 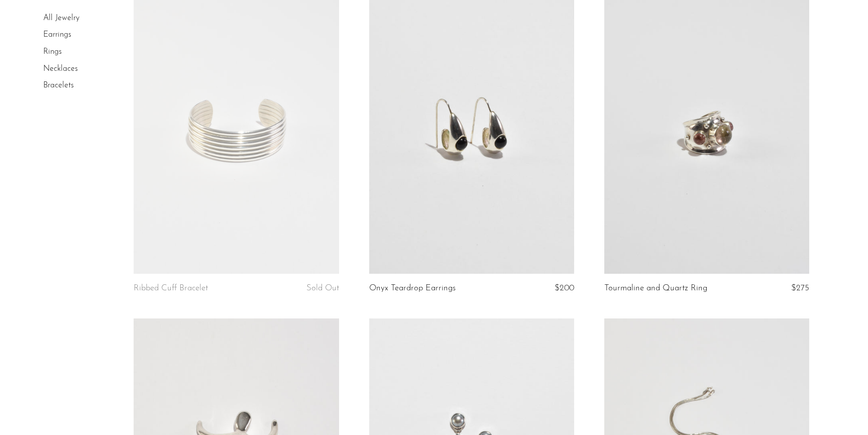 What do you see at coordinates (57, 35) in the screenshot?
I see `a: Earrings` at bounding box center [57, 35].